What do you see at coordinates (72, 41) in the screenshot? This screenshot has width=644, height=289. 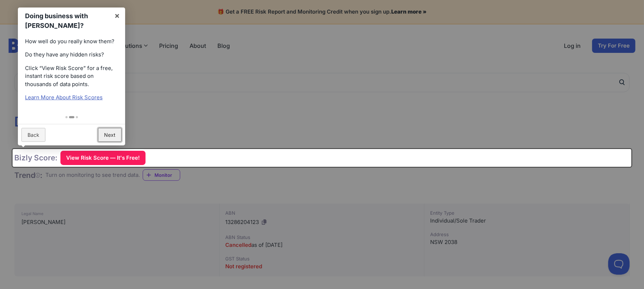 I see `p: How well do you really know them?` at bounding box center [72, 41].